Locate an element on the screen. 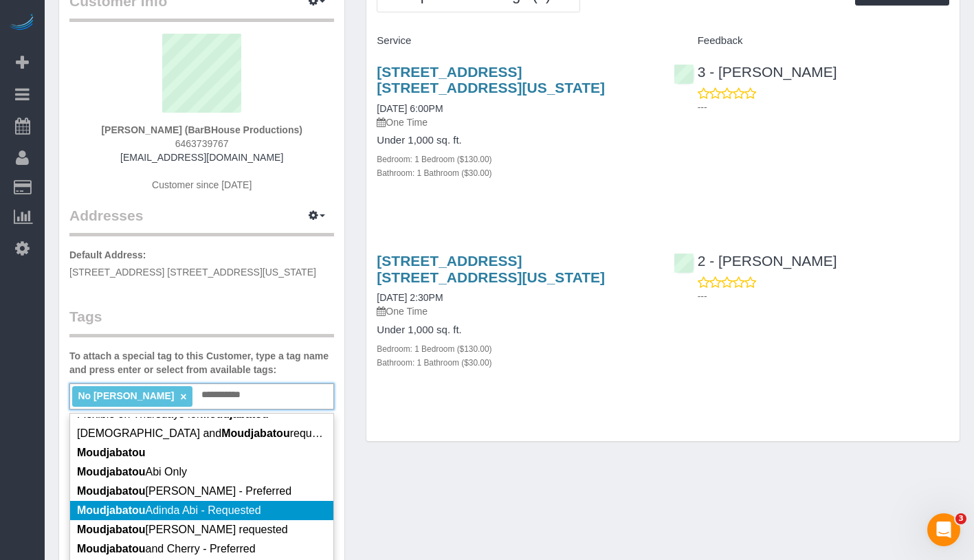 The width and height of the screenshot is (974, 560). span: Flexible on Thursdays for is located at coordinates (172, 414).